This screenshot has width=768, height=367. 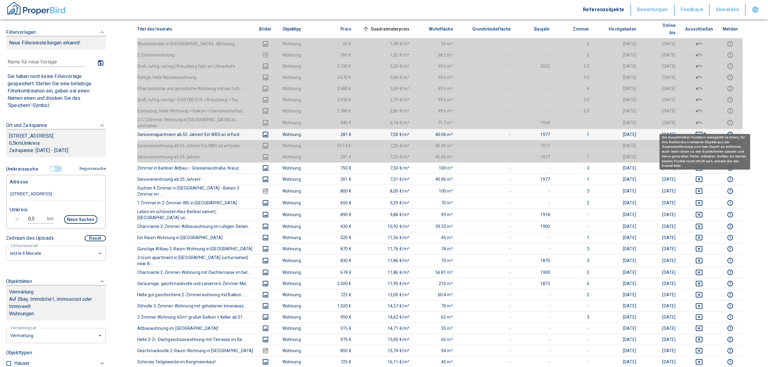 What do you see at coordinates (436, 99) in the screenshot?
I see `td: 99.5 m²` at bounding box center [436, 99].